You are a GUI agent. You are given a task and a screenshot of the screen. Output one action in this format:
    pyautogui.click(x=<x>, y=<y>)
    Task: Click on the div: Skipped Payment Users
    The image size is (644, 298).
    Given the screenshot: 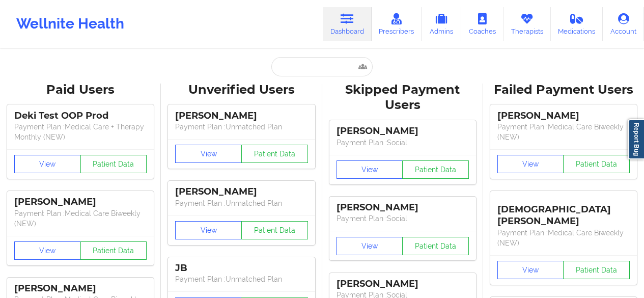 What is the action you would take?
    pyautogui.click(x=403, y=98)
    